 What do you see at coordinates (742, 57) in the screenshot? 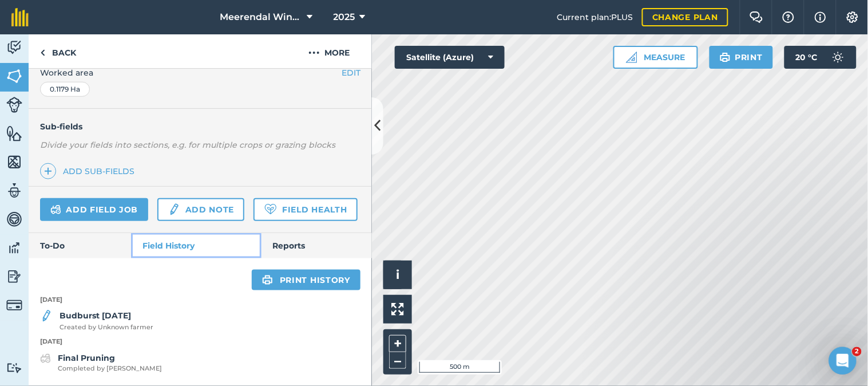
I see `button: Print` at bounding box center [742, 57].